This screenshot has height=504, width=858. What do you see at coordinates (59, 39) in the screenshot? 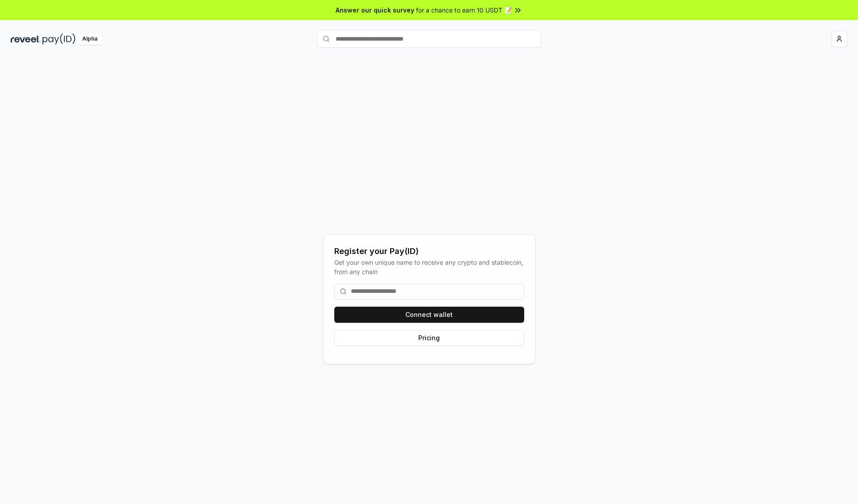
I see `img: pay_id` at bounding box center [59, 39].